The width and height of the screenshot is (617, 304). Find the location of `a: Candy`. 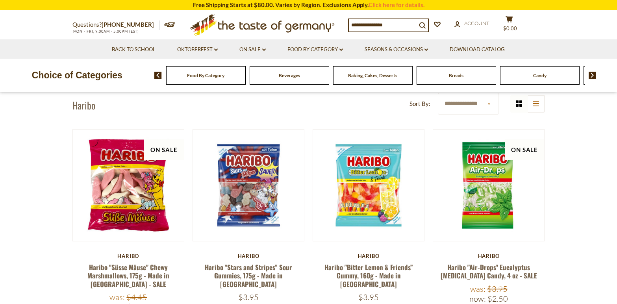

a: Candy is located at coordinates (540, 75).